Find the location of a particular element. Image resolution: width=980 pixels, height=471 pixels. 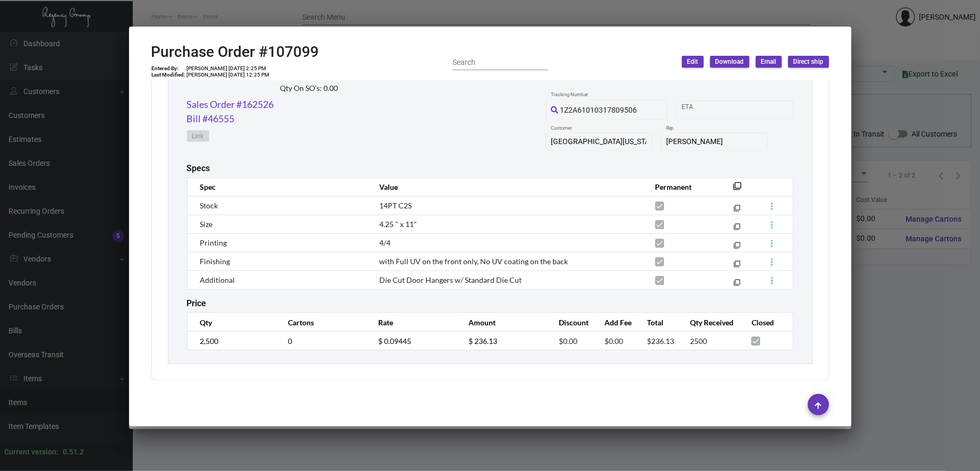

span: Size is located at coordinates (206, 224).